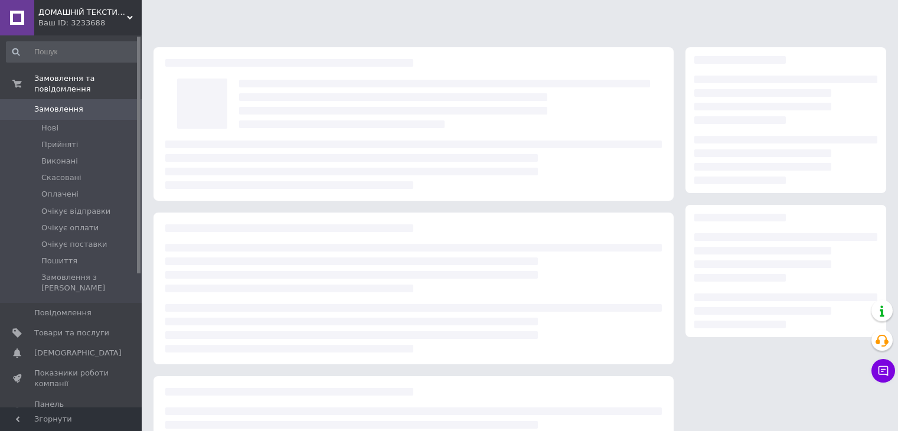  Describe the element at coordinates (883, 371) in the screenshot. I see `button: Чат з покупцем` at that location.